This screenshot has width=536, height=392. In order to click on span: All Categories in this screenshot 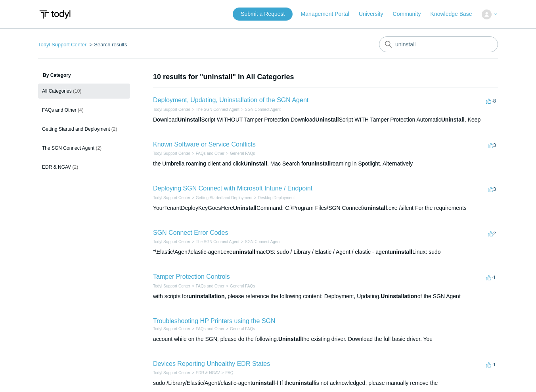, I will do `click(56, 91)`.